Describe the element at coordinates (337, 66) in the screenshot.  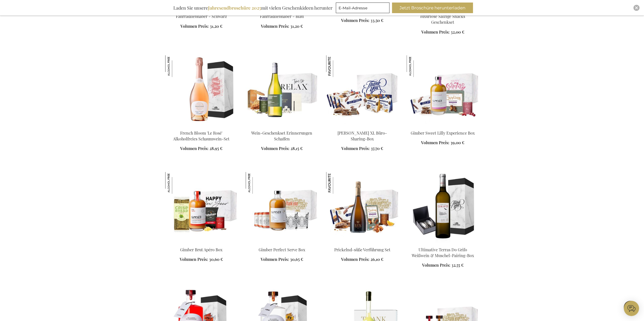
I see `img: Jules Destrooper XL Büro-Sharing-Box` at that location.